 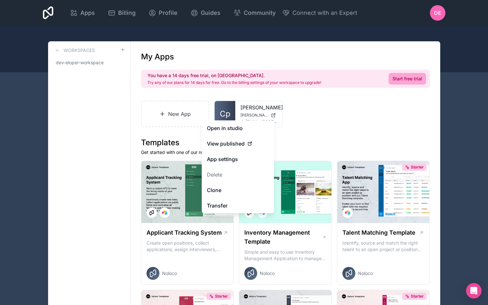 What do you see at coordinates (285, 255) in the screenshot?
I see `p: Simple and easy to use Inventory Management Application to manage your stock, orders and Manufact...` at bounding box center [285, 255].